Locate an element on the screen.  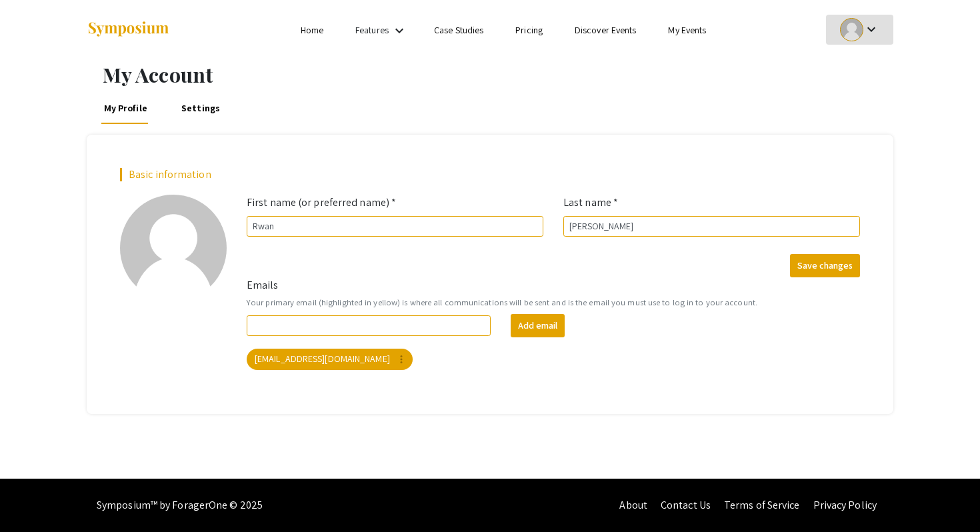
a: Contact Us is located at coordinates (686, 505).